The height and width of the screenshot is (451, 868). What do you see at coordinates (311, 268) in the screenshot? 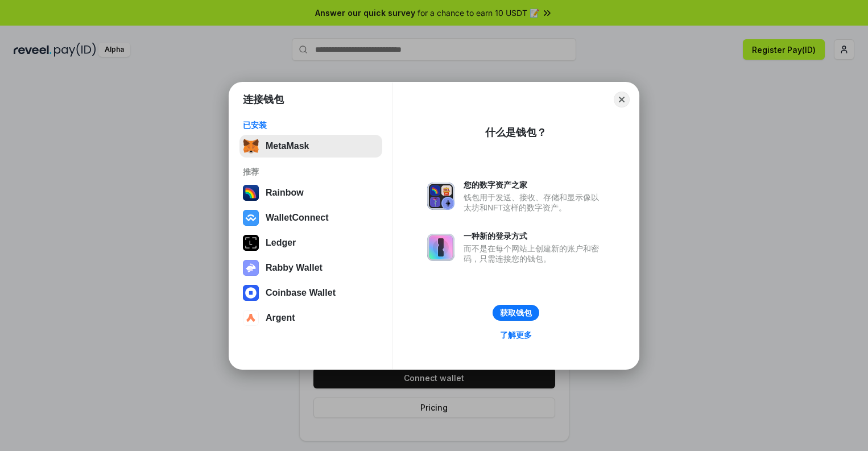
I see `button: Rabby Wallet` at bounding box center [311, 268].